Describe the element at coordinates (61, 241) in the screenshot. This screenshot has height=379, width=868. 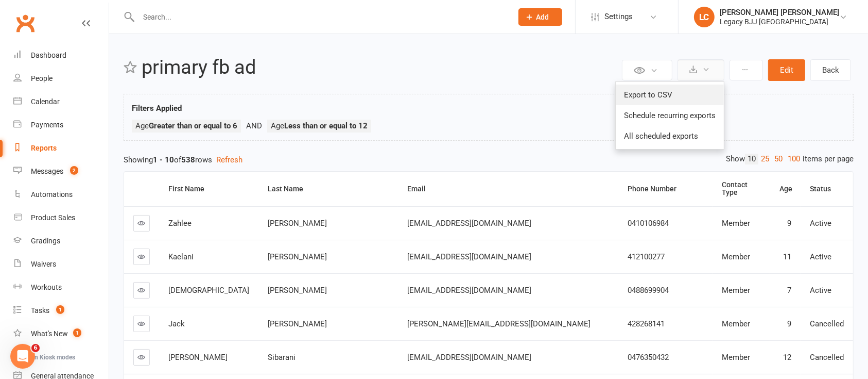
I see `a: Gradings` at that location.